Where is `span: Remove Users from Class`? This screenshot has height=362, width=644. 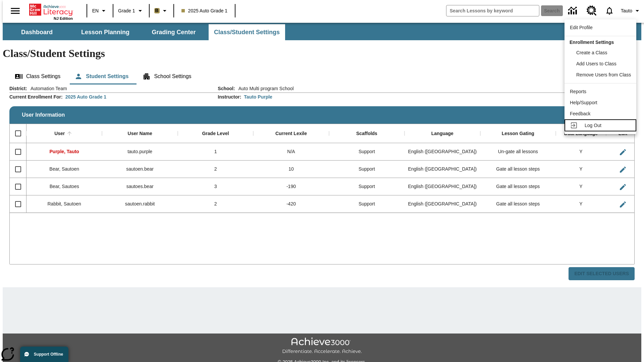
span: Remove Users from Class is located at coordinates (604, 75).